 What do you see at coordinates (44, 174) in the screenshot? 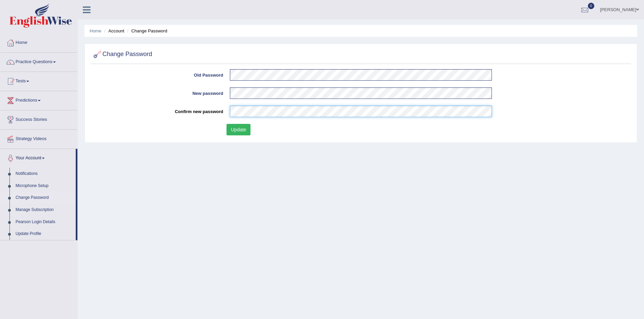
I see `a: Notifications` at bounding box center [44, 174].